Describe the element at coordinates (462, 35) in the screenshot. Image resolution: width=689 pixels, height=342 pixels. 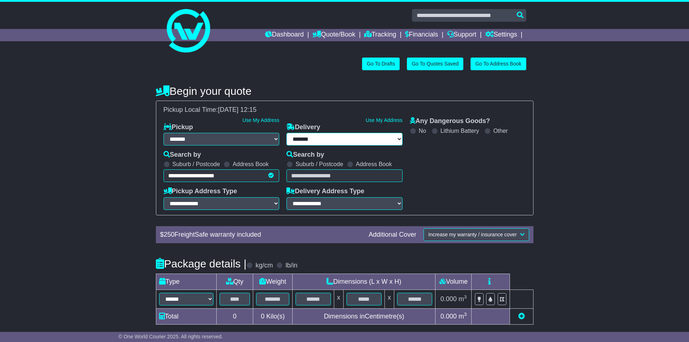
I see `a: Support` at that location.